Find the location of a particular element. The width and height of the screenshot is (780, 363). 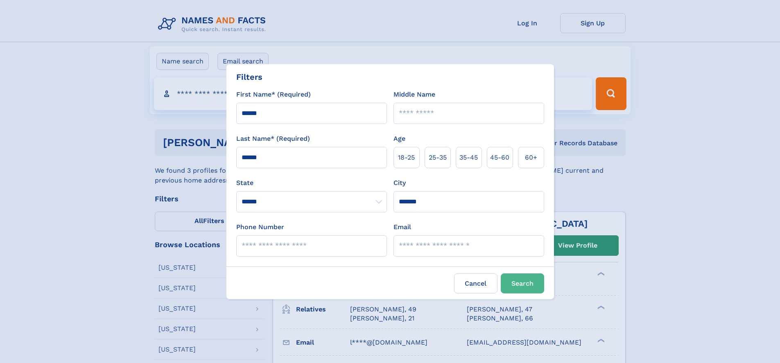

label: Email is located at coordinates (402, 227).